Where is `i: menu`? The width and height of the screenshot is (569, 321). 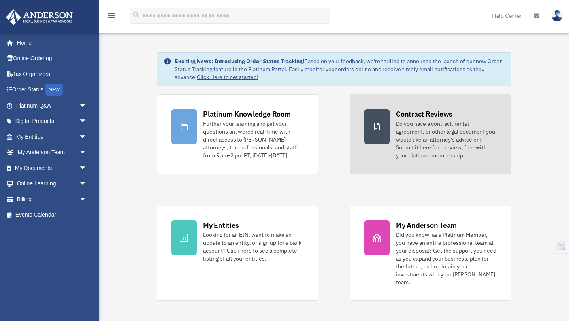
i: menu is located at coordinates (111, 16).